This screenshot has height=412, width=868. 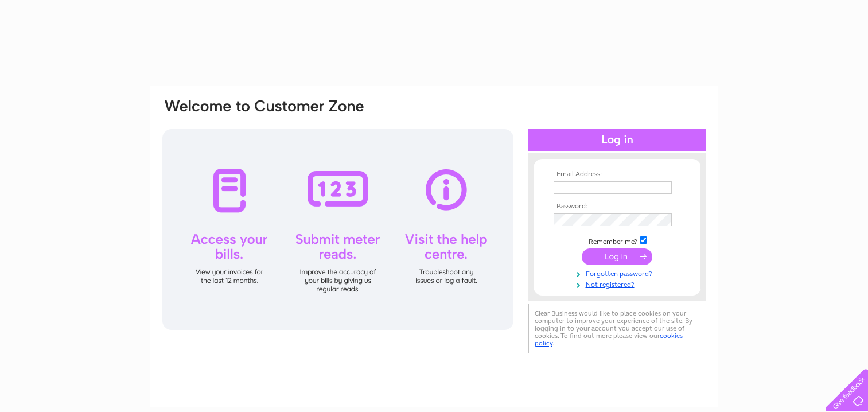 I want to click on a: Not registered?, so click(x=618, y=283).